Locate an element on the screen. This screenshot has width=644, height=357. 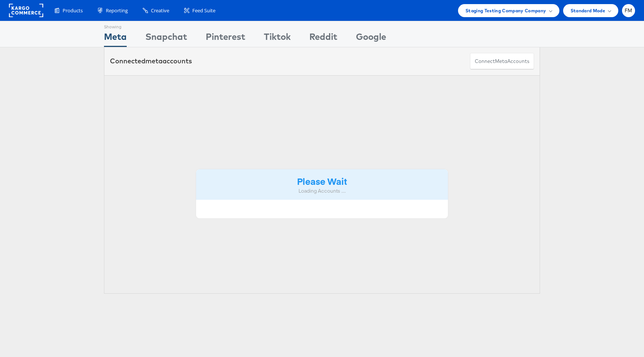
div: Tiktok is located at coordinates (277, 39).